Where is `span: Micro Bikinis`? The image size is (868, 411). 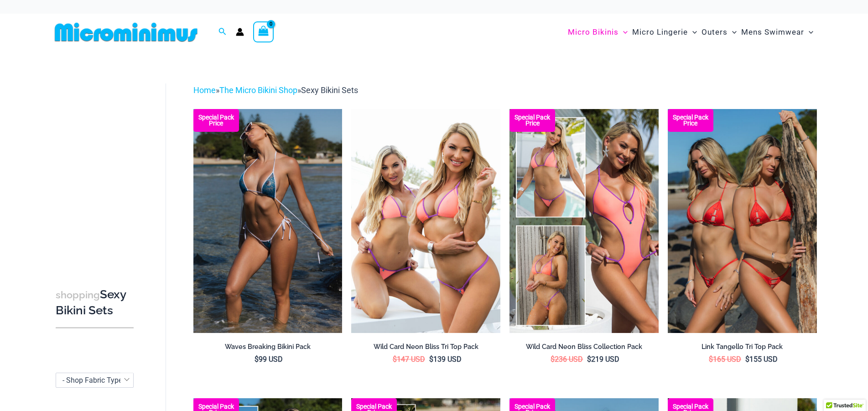 span: Micro Bikinis is located at coordinates (593, 32).